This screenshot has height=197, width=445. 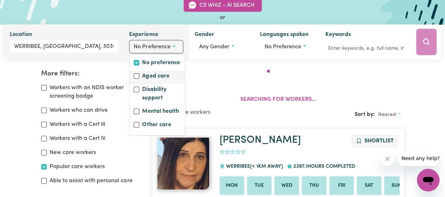 I want to click on div: WERRIBEE, so click(x=253, y=166).